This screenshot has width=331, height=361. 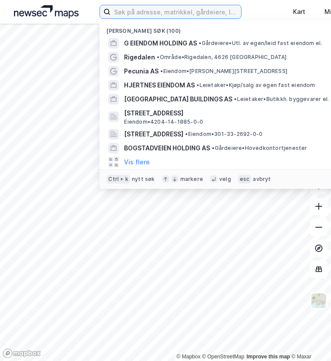 What do you see at coordinates (255, 85) in the screenshot?
I see `span: Leietaker • Kjøp/salg av egen fast eiendom` at bounding box center [255, 85].